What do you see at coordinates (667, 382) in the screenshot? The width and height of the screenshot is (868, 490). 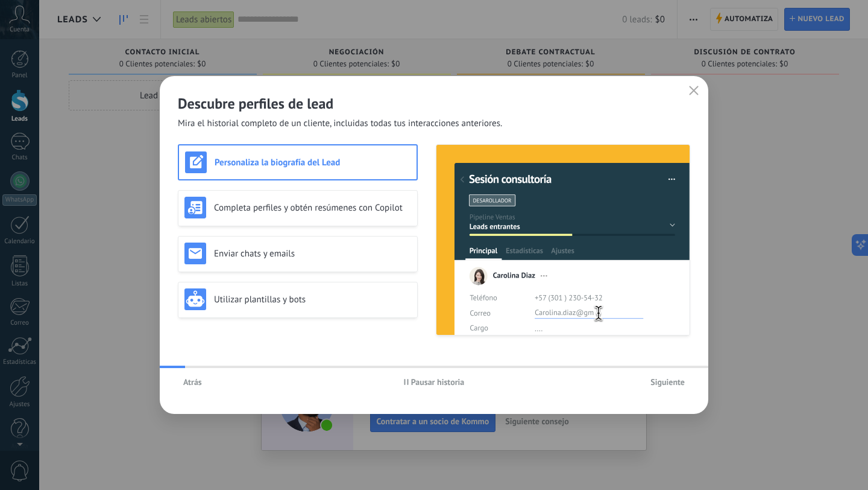 I see `span: Siguiente` at bounding box center [667, 382].